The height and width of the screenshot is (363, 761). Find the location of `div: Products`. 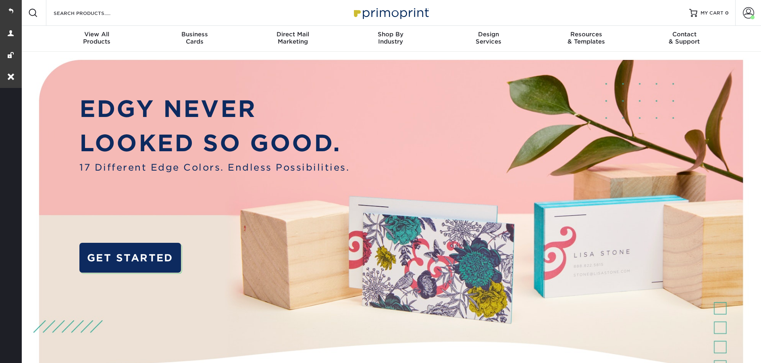

div: Products is located at coordinates (97, 38).